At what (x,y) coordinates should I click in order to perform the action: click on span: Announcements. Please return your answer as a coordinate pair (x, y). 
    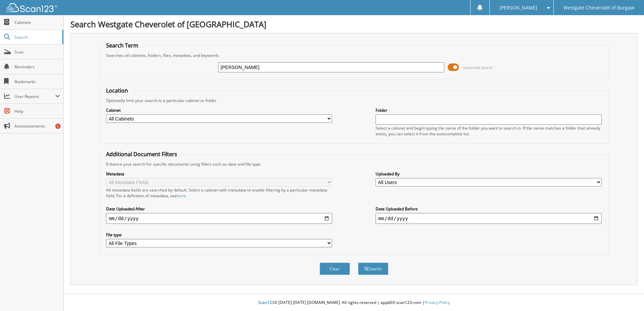
    Looking at the image, I should click on (38, 126).